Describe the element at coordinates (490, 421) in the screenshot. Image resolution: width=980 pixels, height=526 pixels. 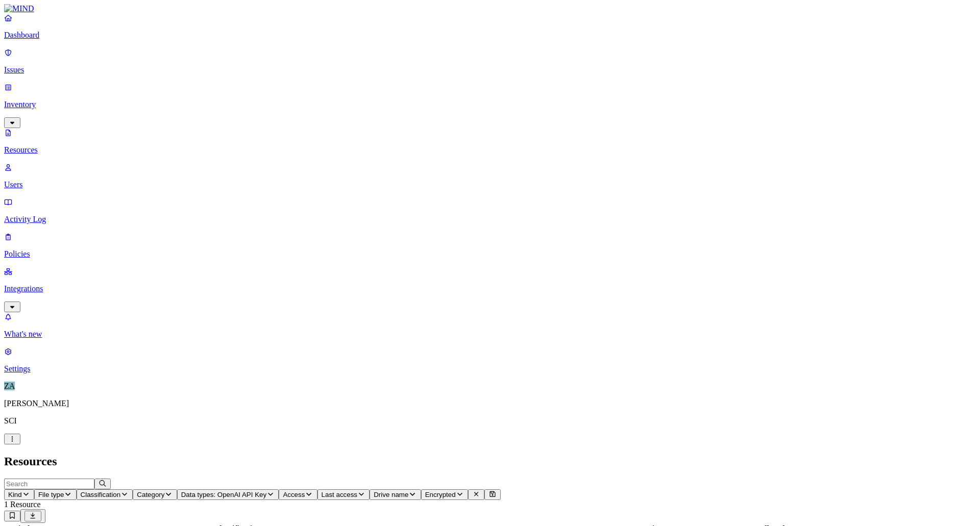
I see `p: SCI` at that location.